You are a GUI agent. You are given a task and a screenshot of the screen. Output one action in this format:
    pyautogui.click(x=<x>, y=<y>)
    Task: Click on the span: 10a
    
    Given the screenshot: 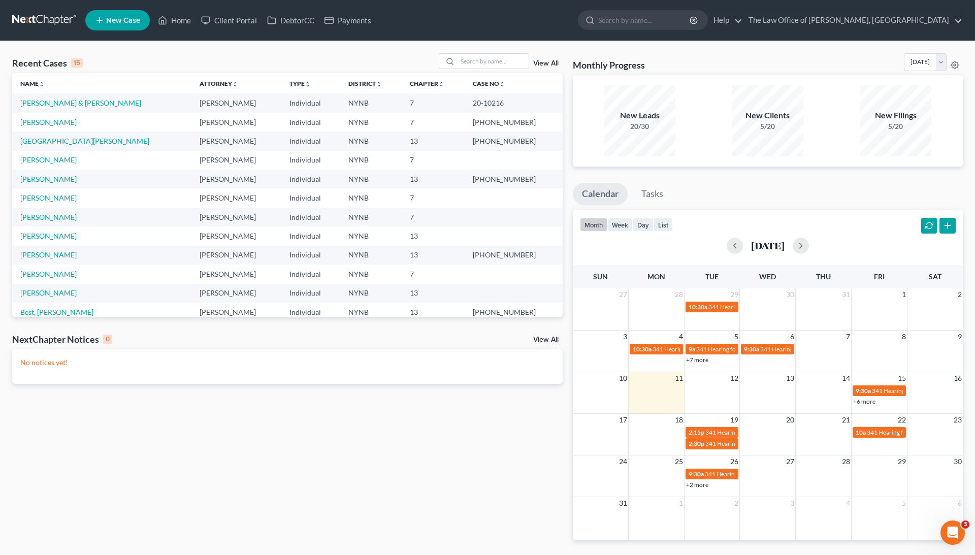 What is the action you would take?
    pyautogui.click(x=860, y=432)
    